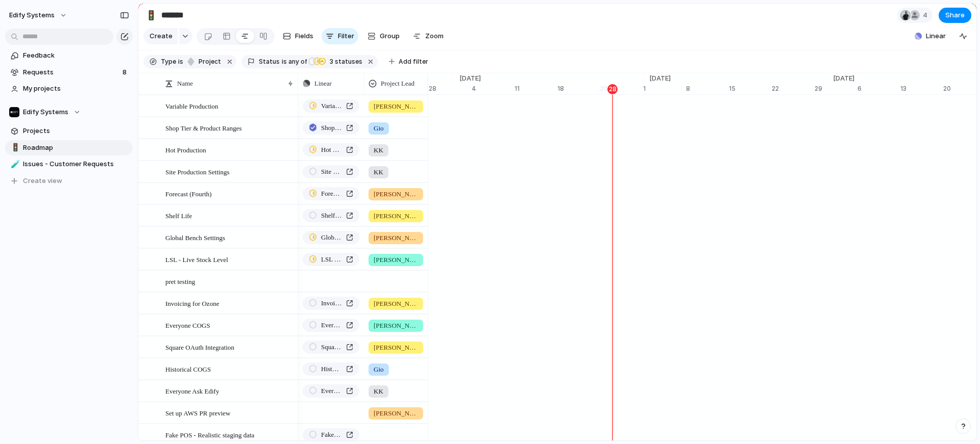 This screenshot has width=980, height=444. What do you see at coordinates (331, 150) in the screenshot?
I see `a: Hot Production` at bounding box center [331, 150].